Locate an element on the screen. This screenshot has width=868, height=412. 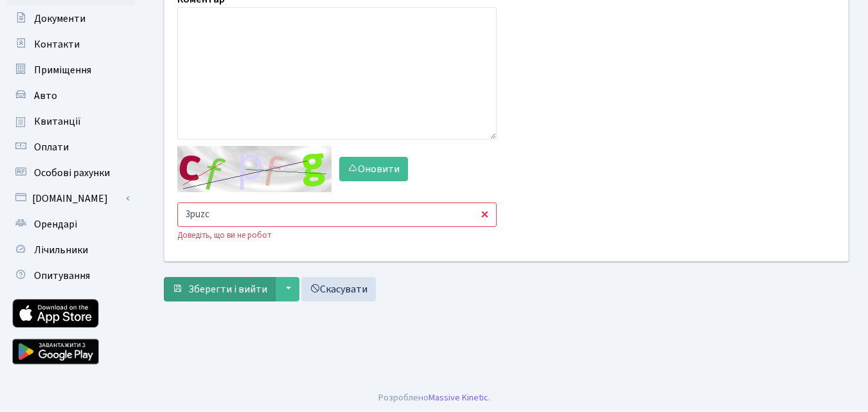
span: Документи is located at coordinates (59, 19).